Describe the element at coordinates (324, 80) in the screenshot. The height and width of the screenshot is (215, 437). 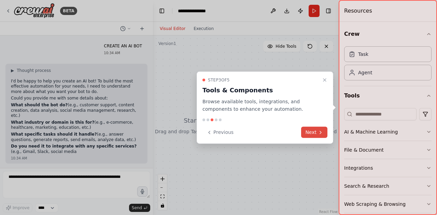
I see `button: Close walkthrough` at that location.